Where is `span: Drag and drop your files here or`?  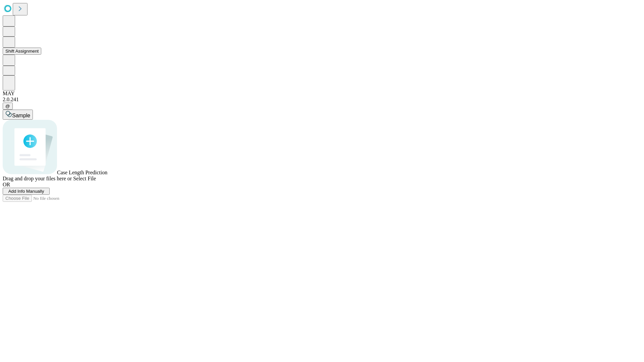 span: Drag and drop your files here or is located at coordinates (37, 178).